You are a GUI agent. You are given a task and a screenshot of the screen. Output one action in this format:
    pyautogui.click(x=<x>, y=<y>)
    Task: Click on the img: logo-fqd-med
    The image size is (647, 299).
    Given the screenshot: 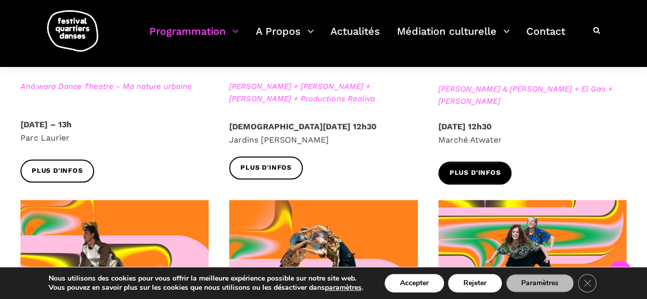 What is the action you would take?
    pyautogui.click(x=73, y=31)
    